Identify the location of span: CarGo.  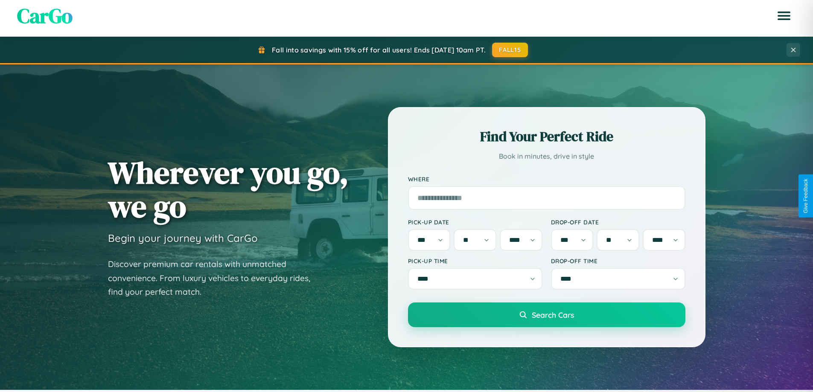
(45, 16).